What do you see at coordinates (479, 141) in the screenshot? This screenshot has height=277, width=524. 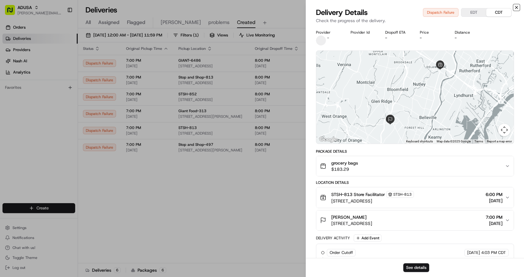 I see `a: Terms` at bounding box center [479, 141].